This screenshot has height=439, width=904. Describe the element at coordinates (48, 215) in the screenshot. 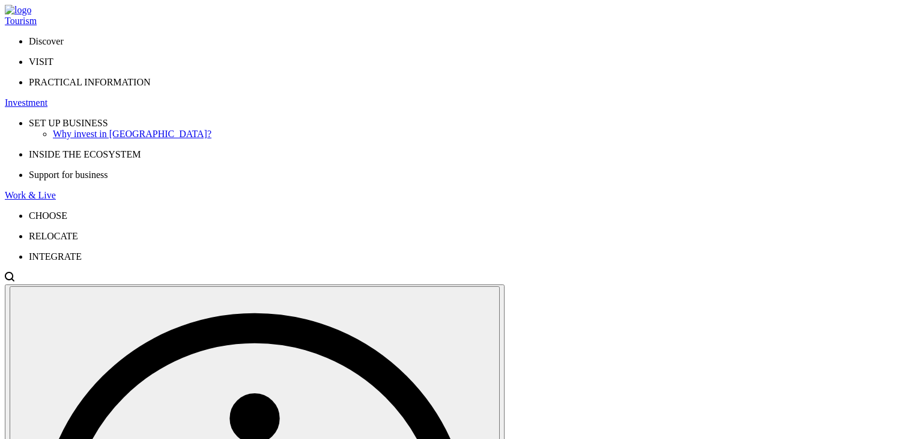

I see `span: CHOOSE` at that location.